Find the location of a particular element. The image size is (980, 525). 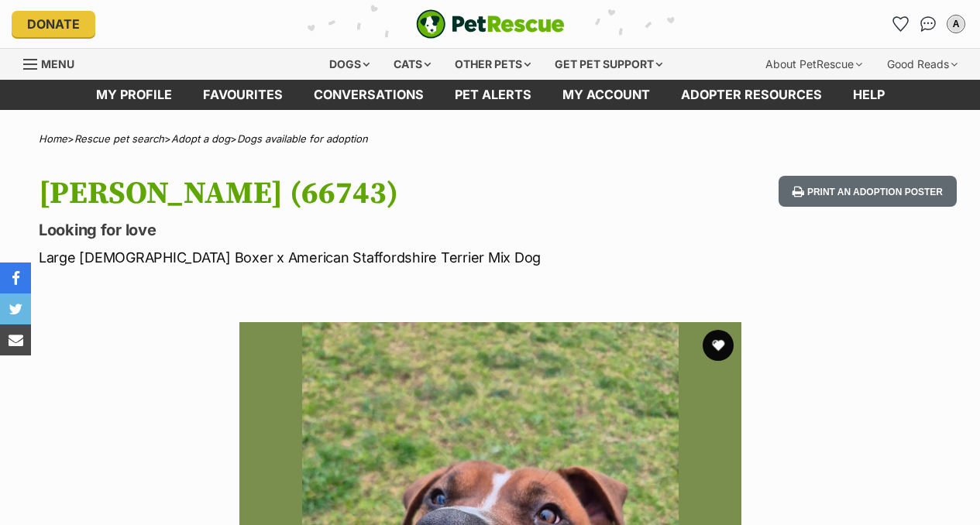

img: chat-41dd97257d64d25036548639549fe6c8038ab92f7586957e7f3b1b290dea8141.svg is located at coordinates (928, 24).